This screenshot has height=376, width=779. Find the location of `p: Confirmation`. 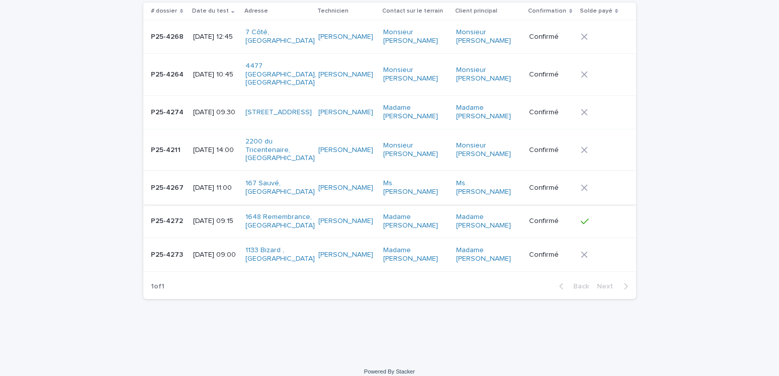

p: Confirmation is located at coordinates (548, 11).